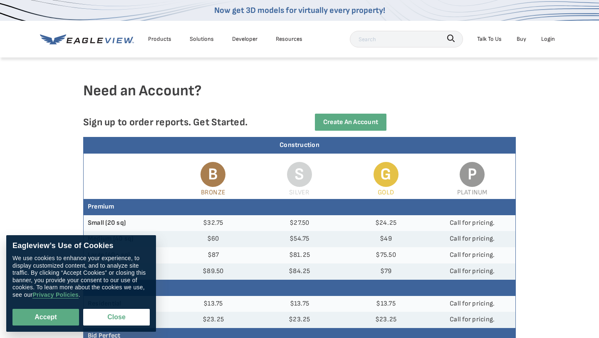 The image size is (599, 338). I want to click on td: $79, so click(386, 271).